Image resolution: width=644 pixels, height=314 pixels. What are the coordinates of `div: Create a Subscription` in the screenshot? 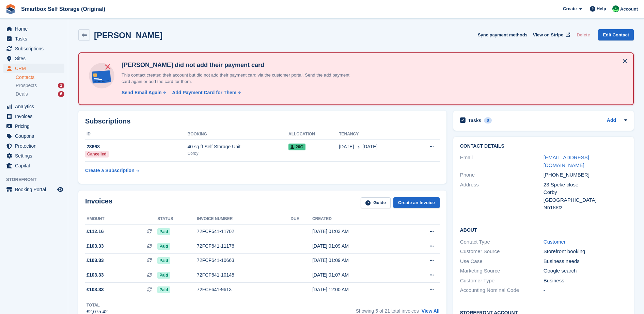 It's located at (110, 171).